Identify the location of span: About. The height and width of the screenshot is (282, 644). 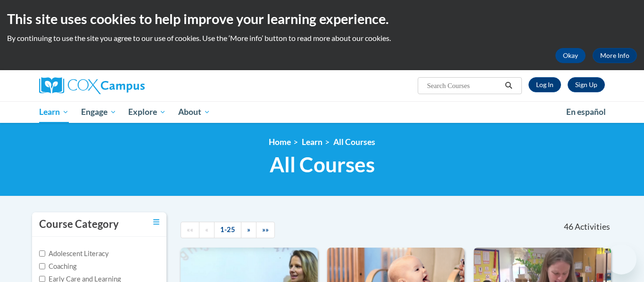
(194, 112).